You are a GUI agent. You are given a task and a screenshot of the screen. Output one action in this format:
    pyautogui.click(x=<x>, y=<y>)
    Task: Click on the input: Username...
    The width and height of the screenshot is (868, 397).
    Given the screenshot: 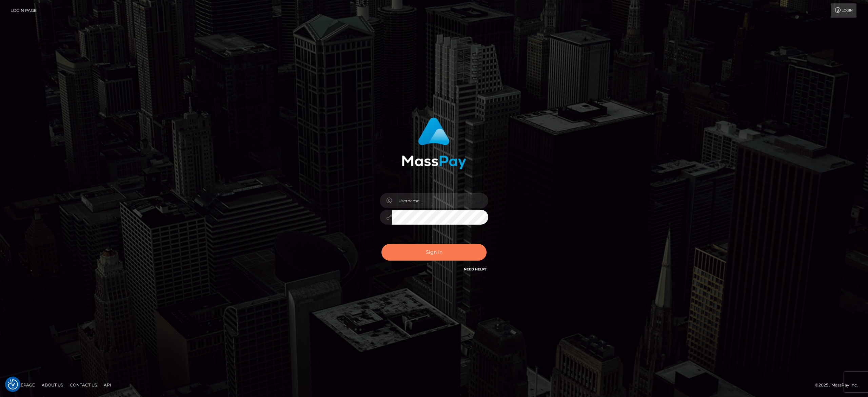 What is the action you would take?
    pyautogui.click(x=441, y=201)
    